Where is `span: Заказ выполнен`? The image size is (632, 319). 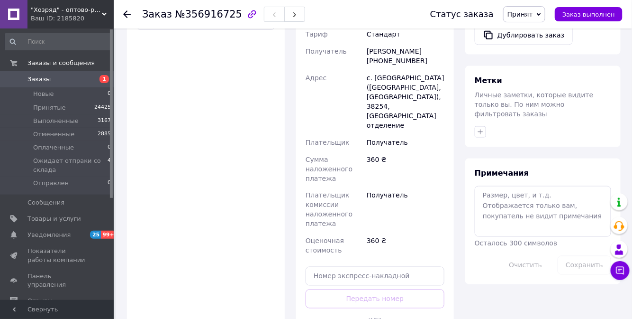
span: Заказ выполнен is located at coordinates (589, 14).